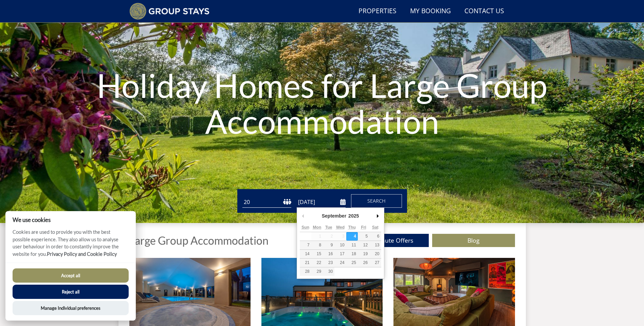 The height and width of the screenshot is (326, 644). What do you see at coordinates (329, 245) in the screenshot?
I see `button: 9` at bounding box center [329, 245].